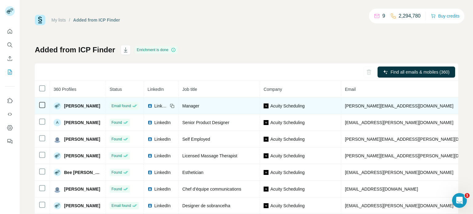 This screenshot has width=473, height=214. What do you see at coordinates (10, 59) in the screenshot?
I see `button: Enrich CSV` at bounding box center [10, 59].